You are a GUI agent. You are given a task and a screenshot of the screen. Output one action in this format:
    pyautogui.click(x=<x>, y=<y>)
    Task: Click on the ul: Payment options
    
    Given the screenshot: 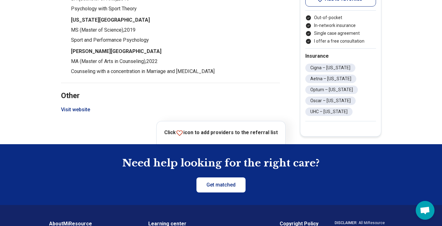 What is the action you would take?
    pyautogui.click(x=341, y=29)
    